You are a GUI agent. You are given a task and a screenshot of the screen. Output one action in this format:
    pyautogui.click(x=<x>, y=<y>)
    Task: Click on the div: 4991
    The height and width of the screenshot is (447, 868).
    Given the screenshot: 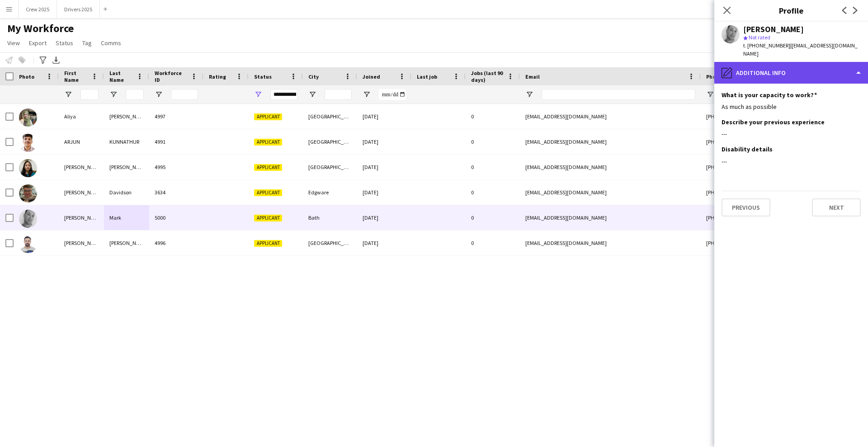 What is the action you would take?
    pyautogui.click(x=176, y=141)
    